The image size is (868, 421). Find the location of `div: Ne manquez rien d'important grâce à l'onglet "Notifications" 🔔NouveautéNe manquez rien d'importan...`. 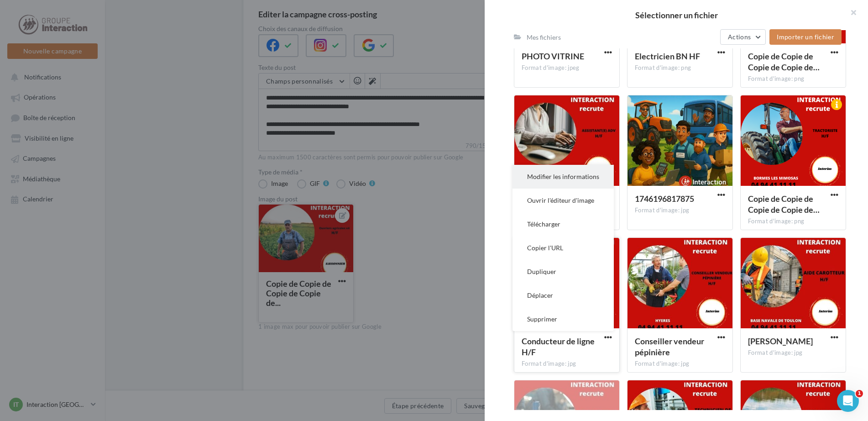

div: Ne manquez rien d'important grâce à l'onglet "Notifications" 🔔NouveautéNe manquez rien d'importan... is located at coordinates (91, 255).